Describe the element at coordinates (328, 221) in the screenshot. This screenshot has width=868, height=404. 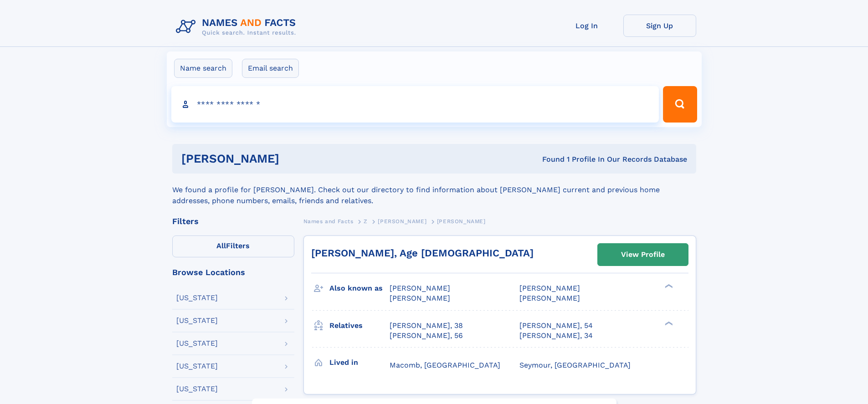
I see `a: Names and Facts` at that location.